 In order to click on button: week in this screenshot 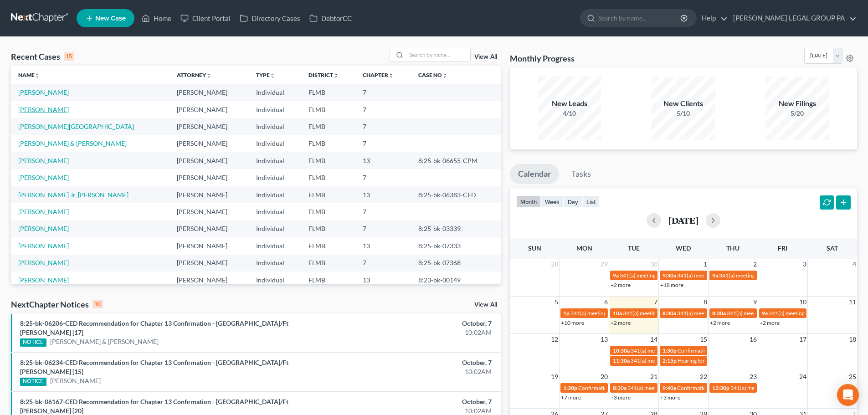, I will do `click(552, 201)`.